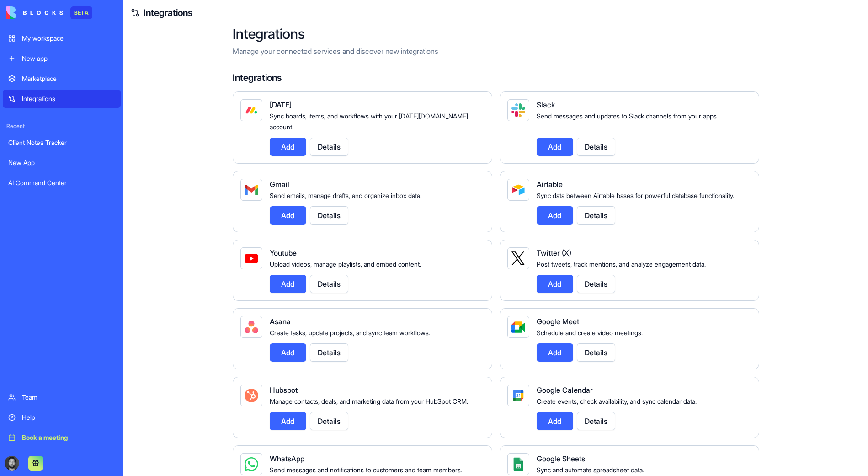 The height and width of the screenshot is (476, 868). Describe the element at coordinates (62, 39) in the screenshot. I see `a: My workspace` at that location.